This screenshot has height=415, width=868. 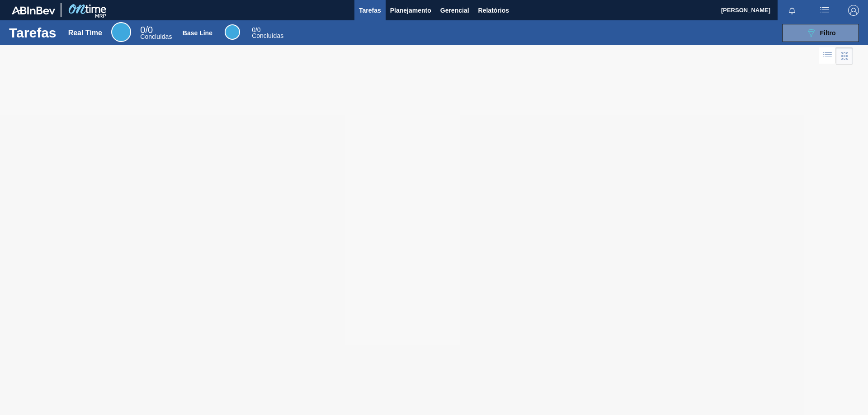 I want to click on button: Filtro, so click(x=821, y=33).